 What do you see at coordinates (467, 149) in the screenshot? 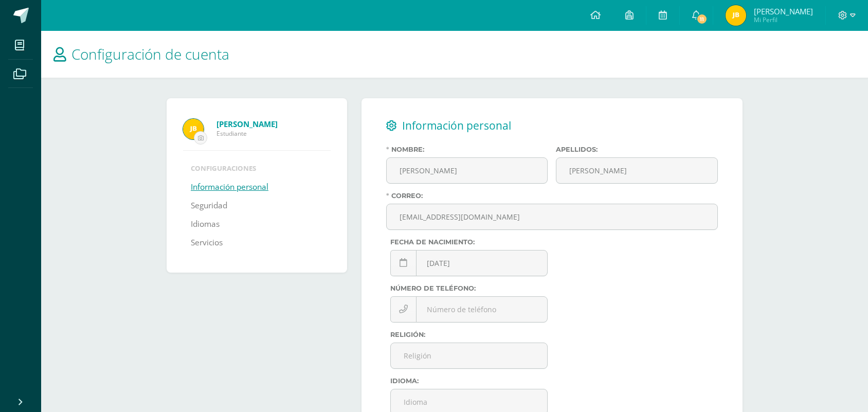
I see `label: Nombre:` at bounding box center [467, 149].